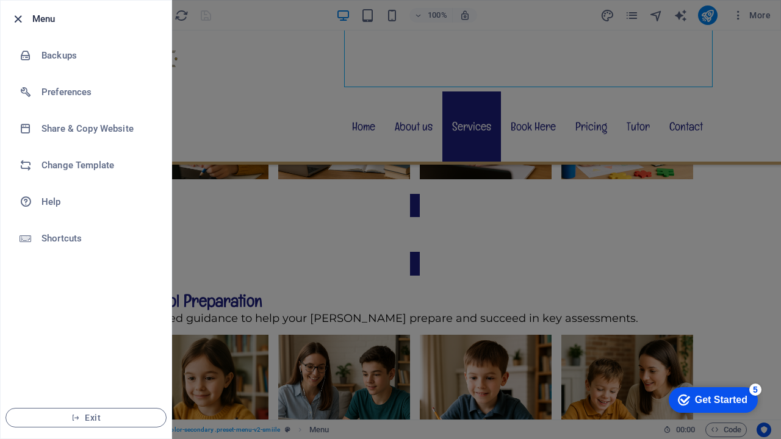 The height and width of the screenshot is (439, 781). I want to click on a: Test & Exam Preparation, so click(366, 204).